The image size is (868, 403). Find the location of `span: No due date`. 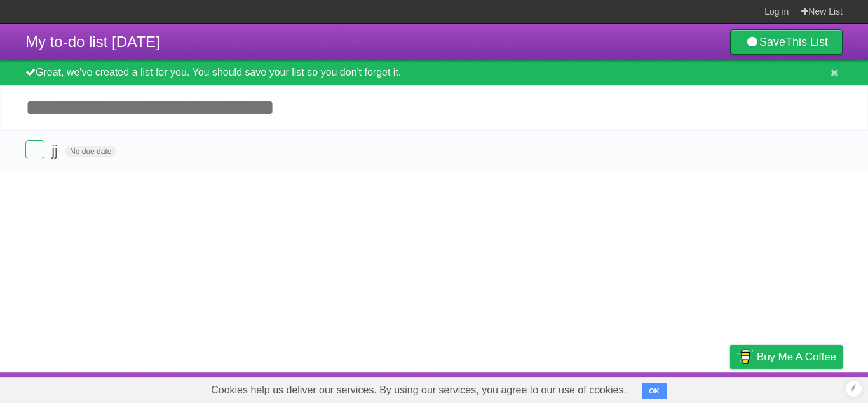

span: No due date is located at coordinates (90, 151).